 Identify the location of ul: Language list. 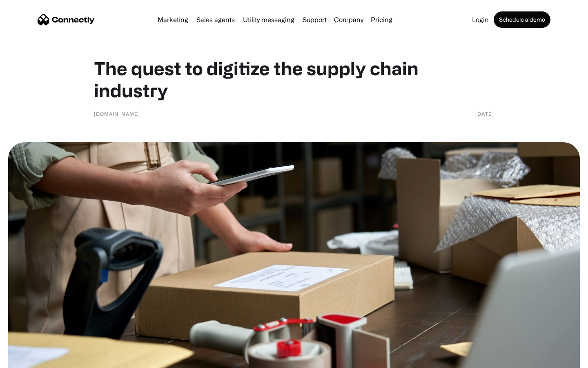
(33, 359).